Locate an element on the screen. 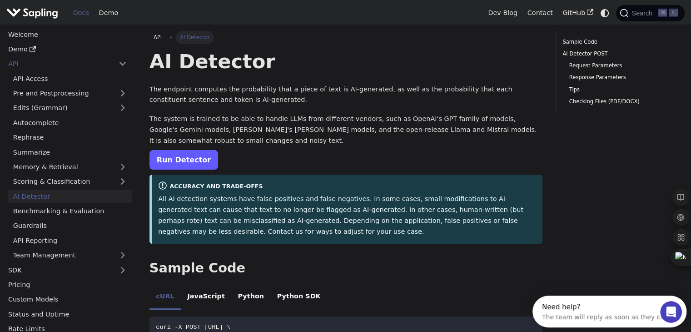  a: Request Parameters is located at coordinates (620, 65).